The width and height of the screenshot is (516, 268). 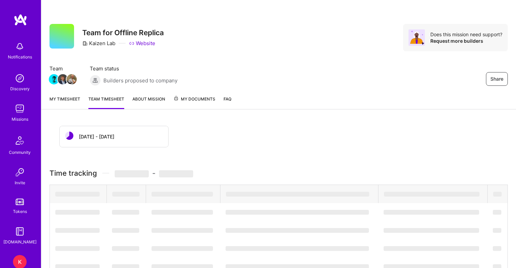 What do you see at coordinates (20, 78) in the screenshot?
I see `img: discovery` at bounding box center [20, 78].